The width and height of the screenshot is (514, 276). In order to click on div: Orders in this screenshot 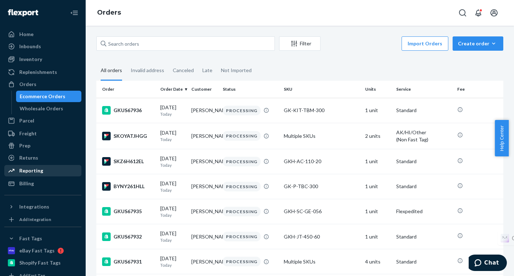, I will do `click(28, 84)`.